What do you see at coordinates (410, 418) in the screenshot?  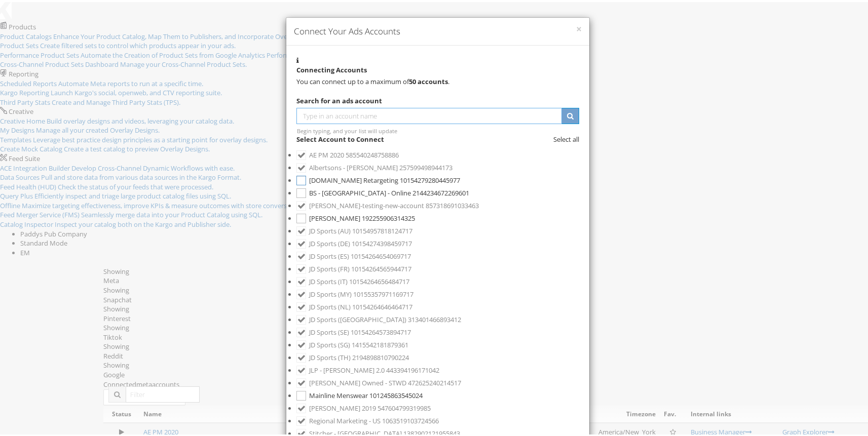 I see `span: 1063519103724566` at bounding box center [410, 418].